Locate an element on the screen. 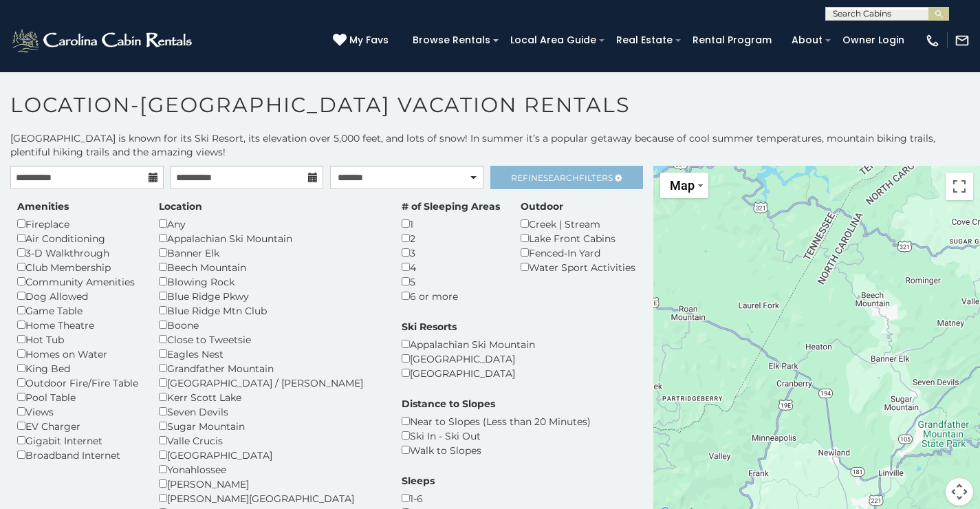 The image size is (980, 509). div: Seven Devils is located at coordinates (270, 412).